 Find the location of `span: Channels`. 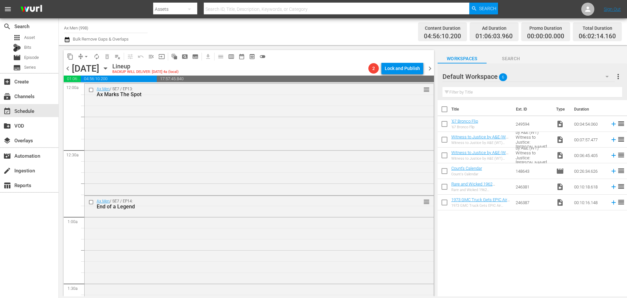

span: Channels is located at coordinates (7, 96).